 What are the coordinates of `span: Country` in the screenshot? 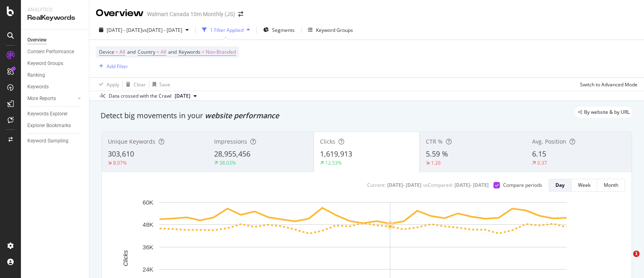 It's located at (146, 52).